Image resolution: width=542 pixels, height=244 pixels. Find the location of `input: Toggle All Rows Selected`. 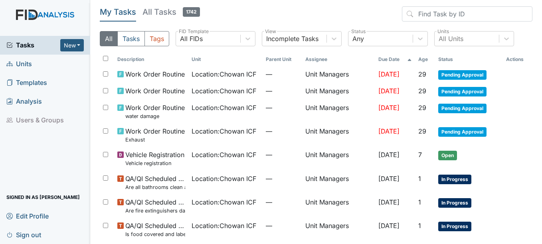

input: Toggle All Rows Selected is located at coordinates (105, 58).